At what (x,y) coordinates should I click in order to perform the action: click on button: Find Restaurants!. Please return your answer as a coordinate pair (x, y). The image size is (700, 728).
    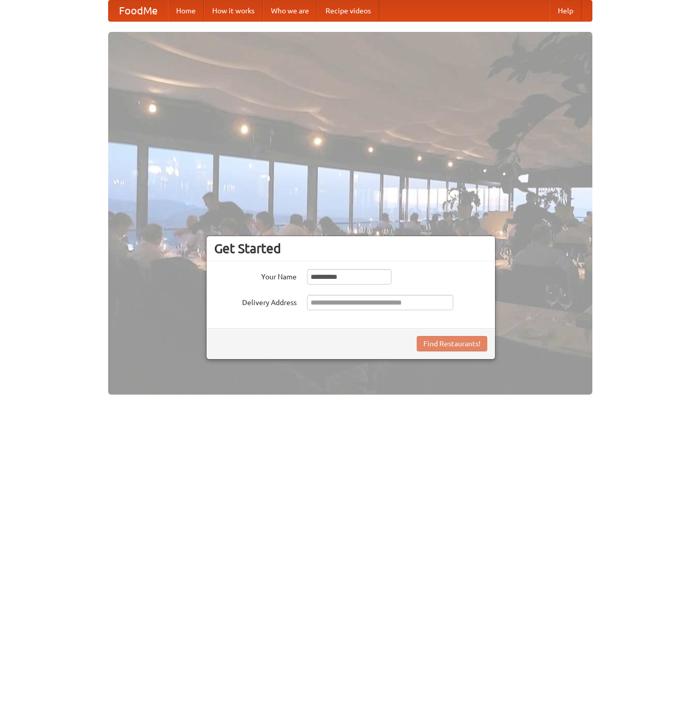
    Looking at the image, I should click on (452, 344).